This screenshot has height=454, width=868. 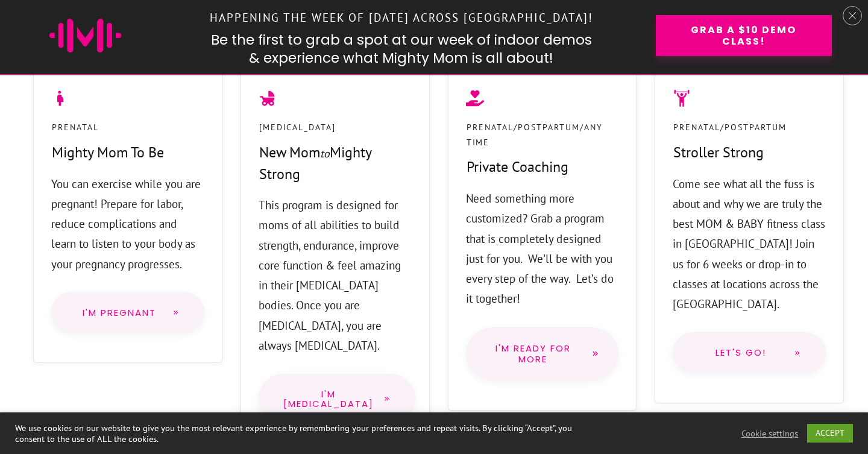 What do you see at coordinates (770, 433) in the screenshot?
I see `a: Cookie settings` at bounding box center [770, 433].